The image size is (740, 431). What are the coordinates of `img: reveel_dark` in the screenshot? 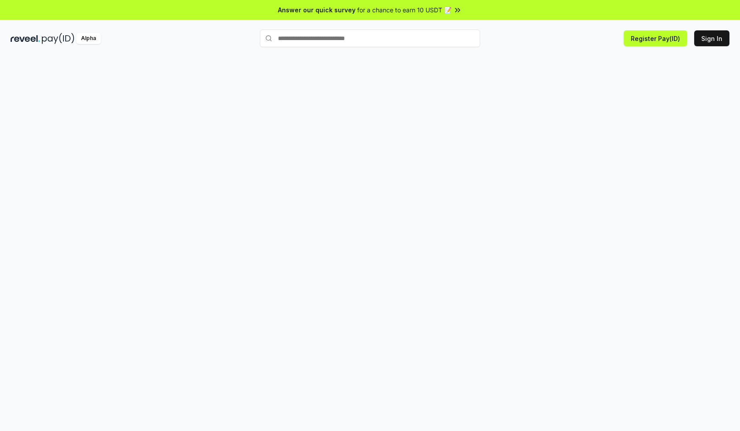 It's located at (25, 38).